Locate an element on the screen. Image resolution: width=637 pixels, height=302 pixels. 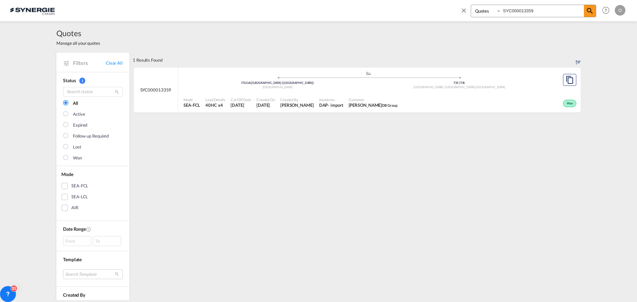
span: Created On is located at coordinates (266, 100).